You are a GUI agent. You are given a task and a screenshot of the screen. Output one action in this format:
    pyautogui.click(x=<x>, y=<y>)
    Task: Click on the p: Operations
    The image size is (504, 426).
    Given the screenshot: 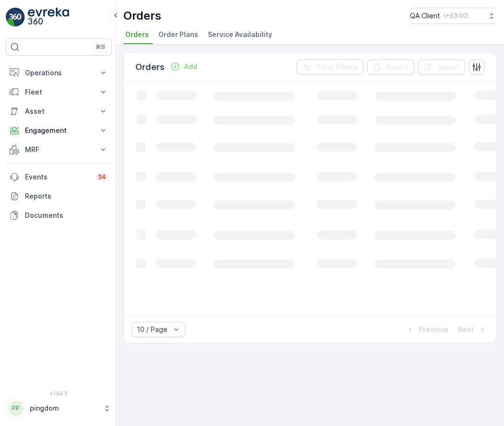 What is the action you would take?
    pyautogui.click(x=58, y=73)
    